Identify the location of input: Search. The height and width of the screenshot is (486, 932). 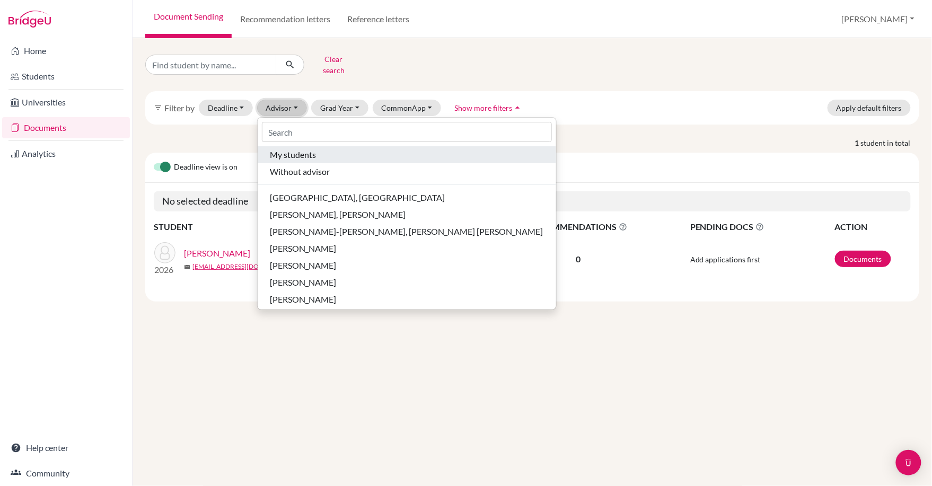
(407, 132).